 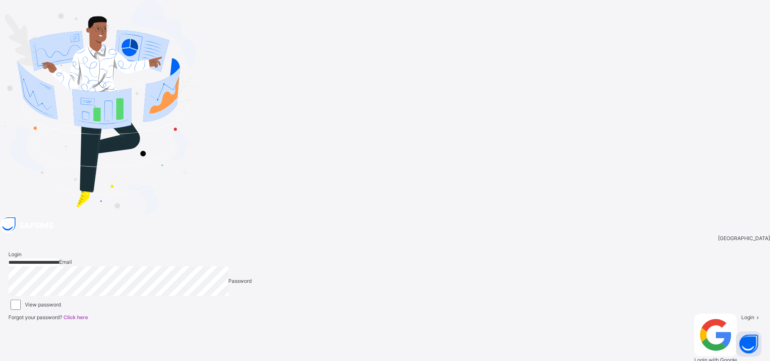 What do you see at coordinates (48, 317) in the screenshot?
I see `span: Forgot your password?` at bounding box center [48, 317].